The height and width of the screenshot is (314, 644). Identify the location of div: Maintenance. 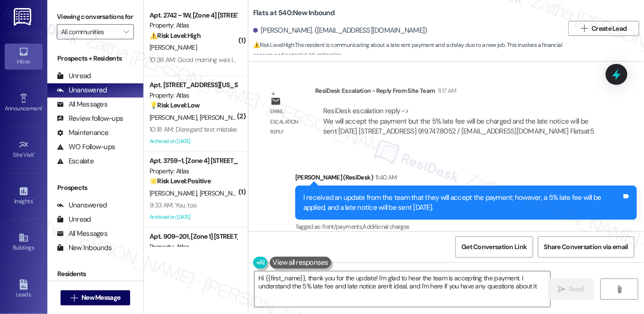
(83, 133).